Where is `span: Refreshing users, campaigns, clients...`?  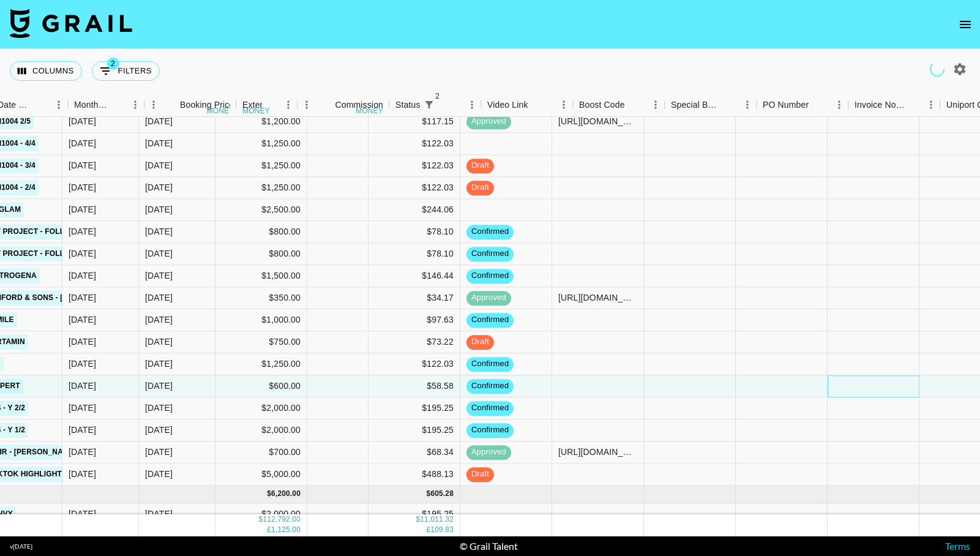 span: Refreshing users, campaigns, clients... is located at coordinates (937, 69).